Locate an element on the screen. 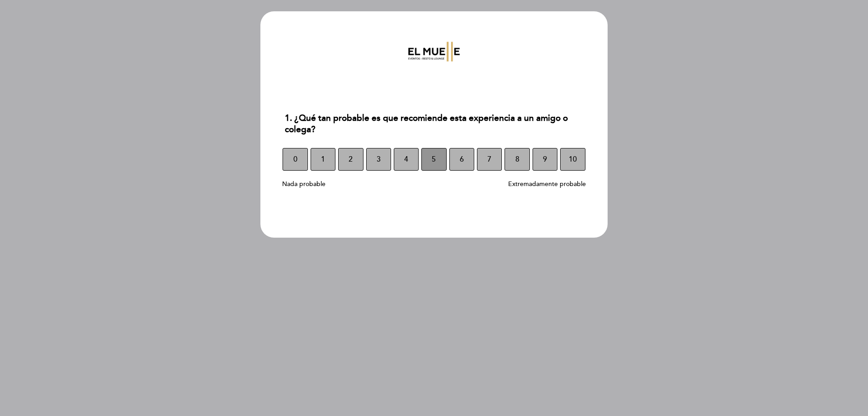 The height and width of the screenshot is (416, 868). span: 5 is located at coordinates (433, 159).